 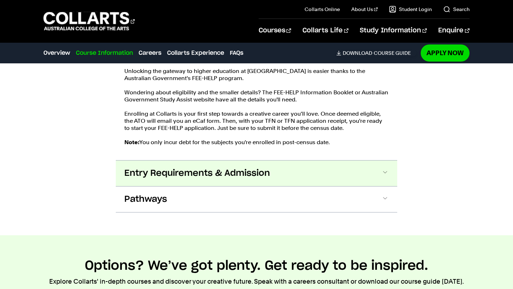 What do you see at coordinates (196, 53) in the screenshot?
I see `a: Collarts Experience` at bounding box center [196, 53].